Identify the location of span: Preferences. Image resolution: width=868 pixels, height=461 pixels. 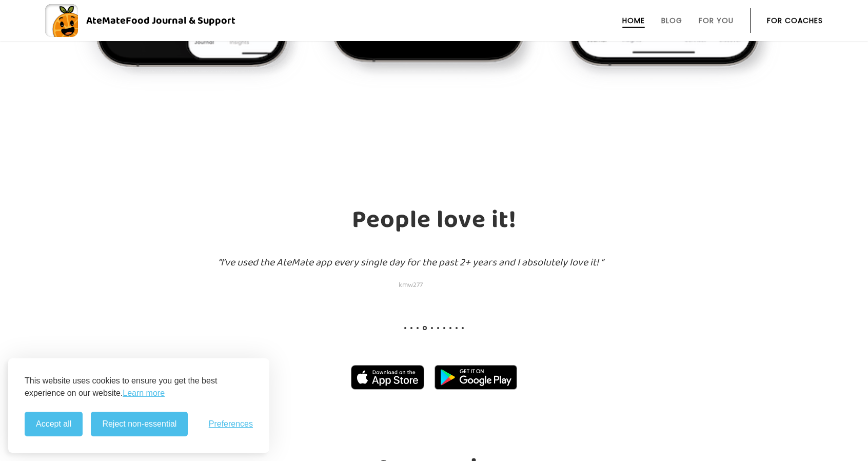
(231, 424).